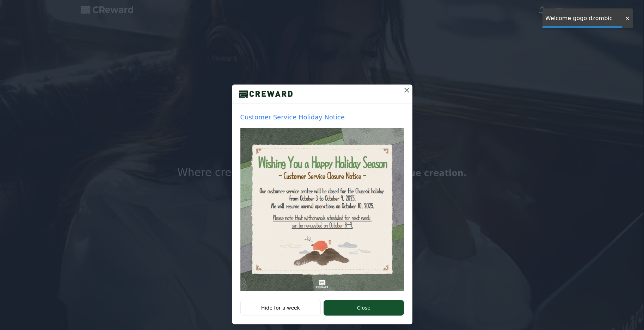 This screenshot has height=330, width=644. Describe the element at coordinates (266, 94) in the screenshot. I see `img: logo` at that location.